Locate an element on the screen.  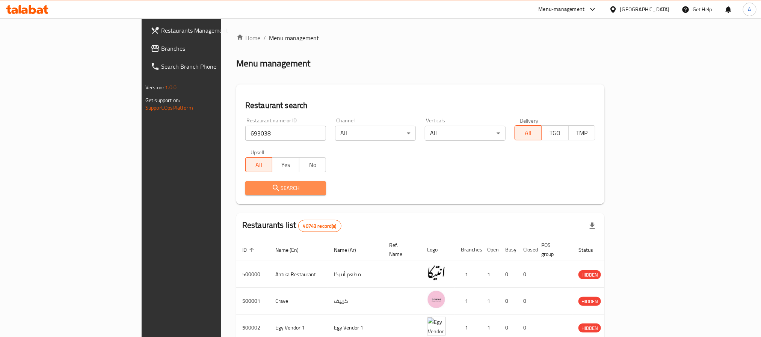
div: Menu-management is located at coordinates (561, 9).